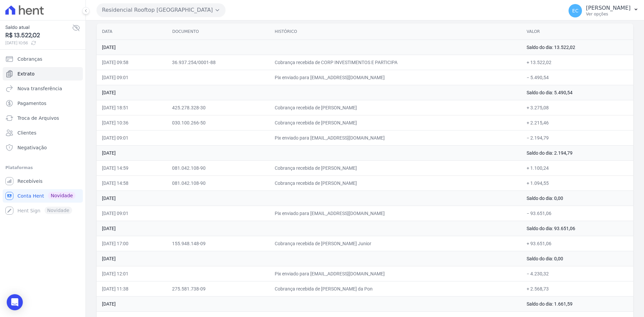  I want to click on td: 425.278.328-30, so click(218, 107).